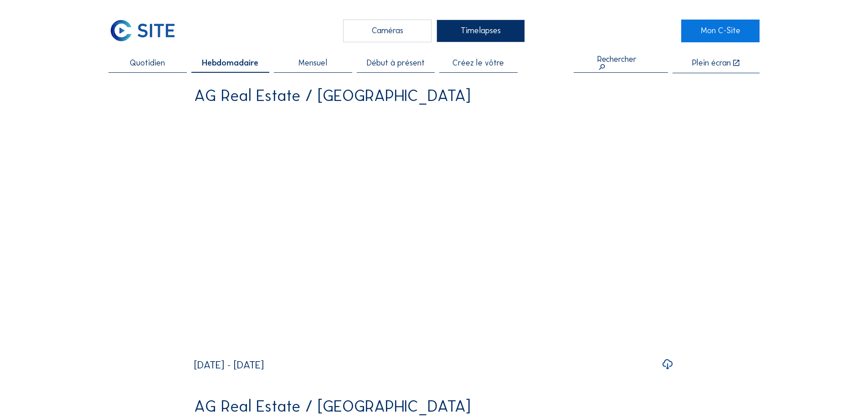 The height and width of the screenshot is (418, 868). Describe the element at coordinates (387, 31) in the screenshot. I see `div: Caméras` at that location.